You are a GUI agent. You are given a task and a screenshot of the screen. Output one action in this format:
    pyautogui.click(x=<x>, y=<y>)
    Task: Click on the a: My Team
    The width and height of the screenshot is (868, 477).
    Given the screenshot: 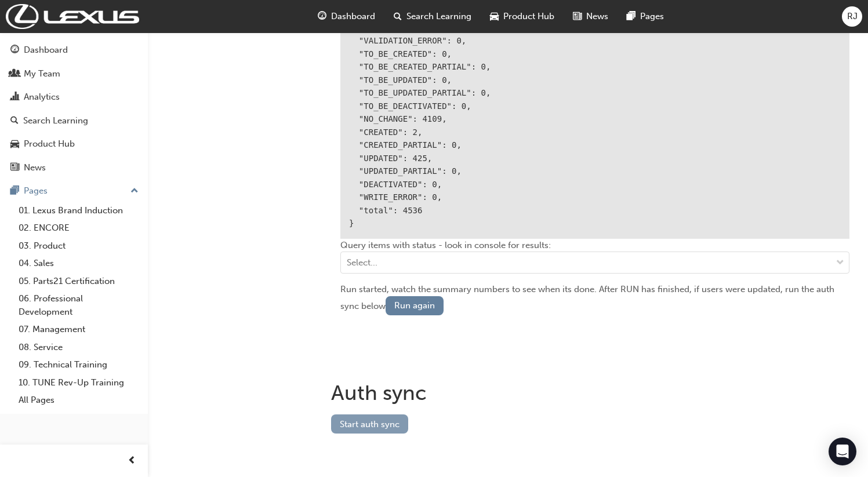 What is the action you would take?
    pyautogui.click(x=74, y=74)
    